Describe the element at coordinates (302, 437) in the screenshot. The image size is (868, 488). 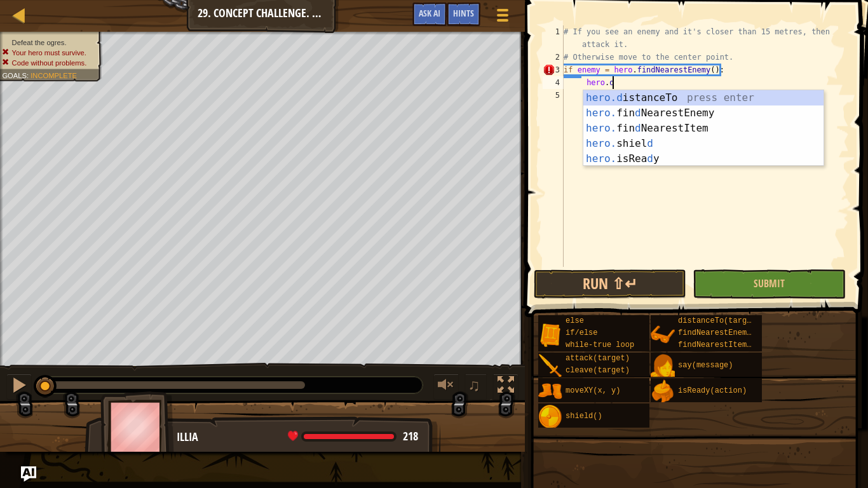
I see `div: Illia` at that location.